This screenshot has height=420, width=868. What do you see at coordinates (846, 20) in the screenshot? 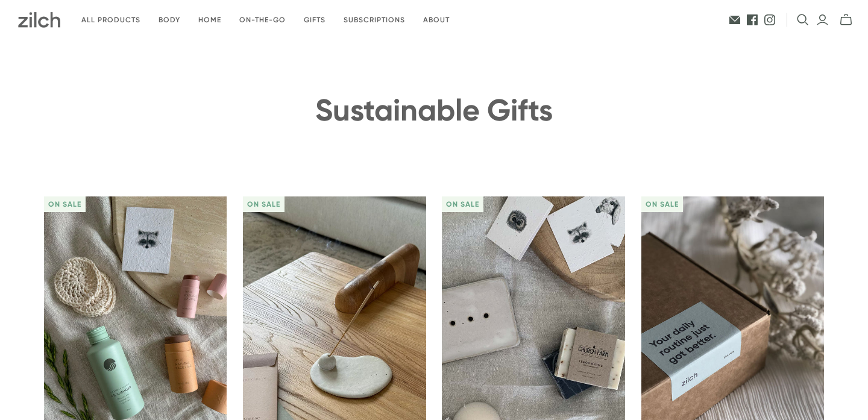
I see `button: mini-cart-toggle` at bounding box center [846, 20].